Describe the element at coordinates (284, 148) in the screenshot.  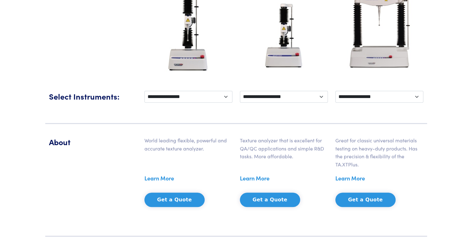
I see `p: Texture analyzer that is excellent for QA/QC applications and simple R&D tasks. More affordable.` at that location.